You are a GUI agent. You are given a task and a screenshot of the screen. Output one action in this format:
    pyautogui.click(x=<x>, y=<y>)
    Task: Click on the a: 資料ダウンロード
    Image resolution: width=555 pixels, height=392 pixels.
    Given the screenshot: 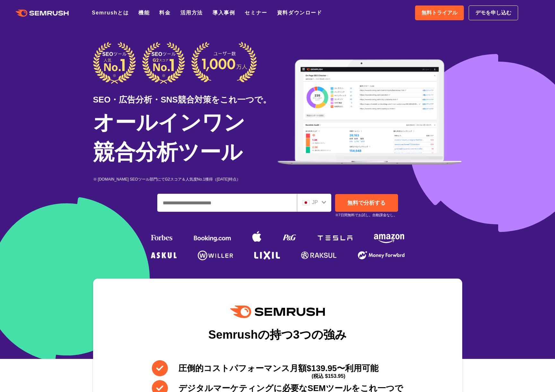 What is the action you would take?
    pyautogui.click(x=300, y=12)
    